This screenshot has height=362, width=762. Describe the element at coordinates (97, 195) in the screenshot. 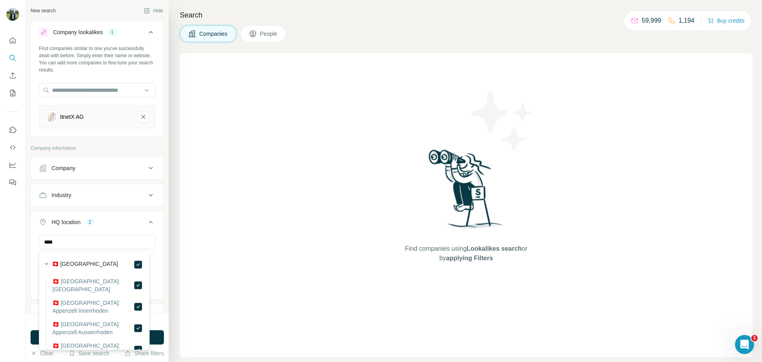

I see `button: Industry` at that location.